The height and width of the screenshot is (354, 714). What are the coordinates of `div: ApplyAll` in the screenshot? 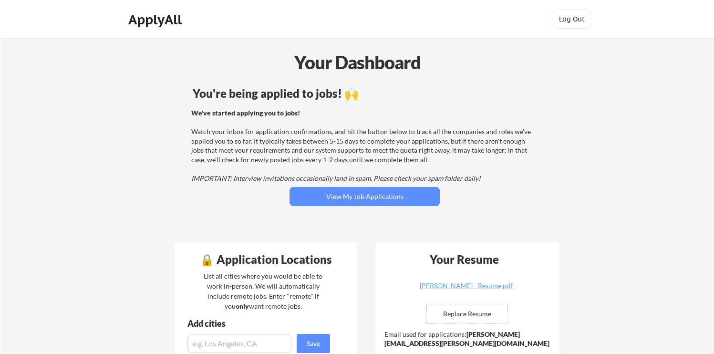 It's located at (156, 20).